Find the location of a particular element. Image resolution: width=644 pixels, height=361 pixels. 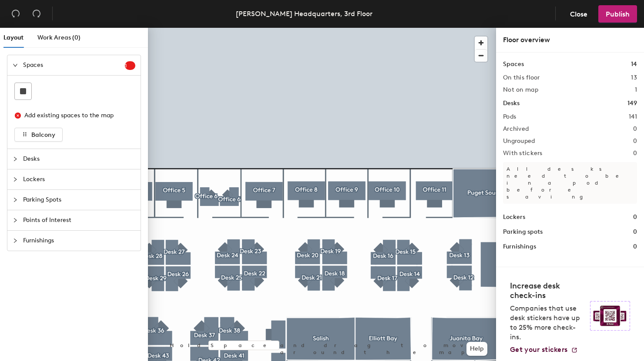

h1: 149 is located at coordinates (632, 103).